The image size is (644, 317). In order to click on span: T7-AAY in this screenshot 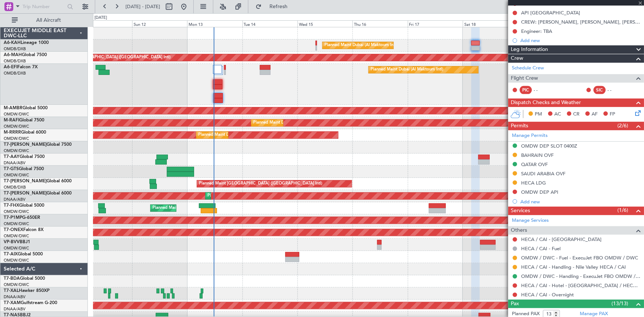, I will do `click(11, 157)`.